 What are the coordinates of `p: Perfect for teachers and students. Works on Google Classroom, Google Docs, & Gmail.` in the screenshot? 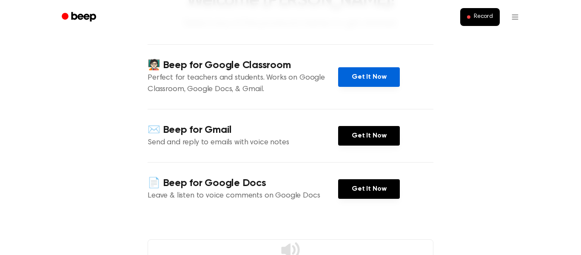 It's located at (243, 84).